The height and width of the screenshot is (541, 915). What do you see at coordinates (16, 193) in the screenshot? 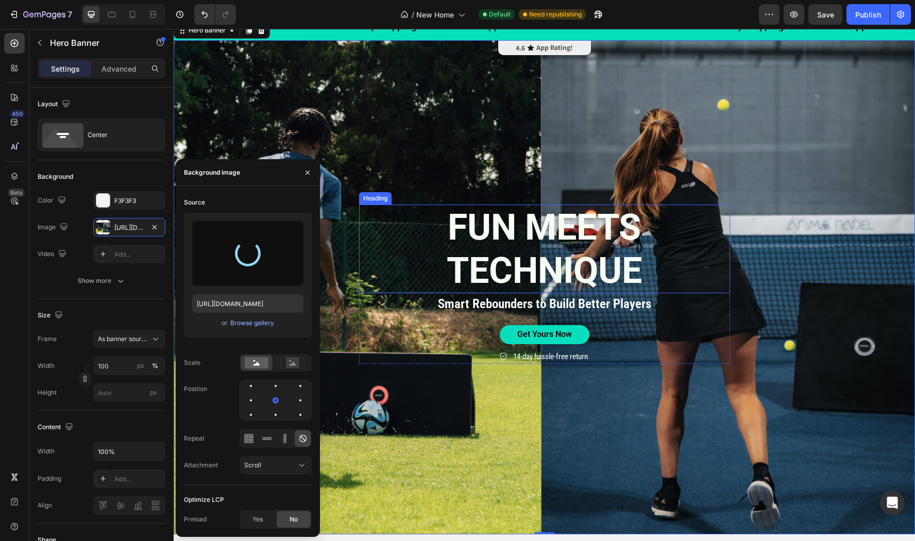
I see `div: Beta` at bounding box center [16, 193].